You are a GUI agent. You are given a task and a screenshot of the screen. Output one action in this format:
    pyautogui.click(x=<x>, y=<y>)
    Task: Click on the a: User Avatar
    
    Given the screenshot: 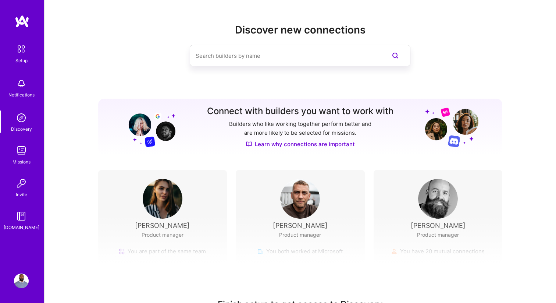 What is the action you would take?
    pyautogui.click(x=21, y=281)
    